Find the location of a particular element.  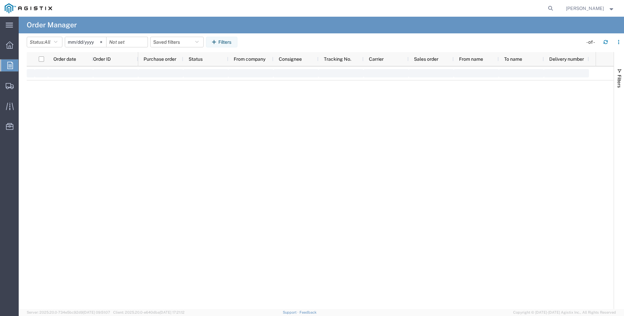

span: Filters is located at coordinates (619, 81).